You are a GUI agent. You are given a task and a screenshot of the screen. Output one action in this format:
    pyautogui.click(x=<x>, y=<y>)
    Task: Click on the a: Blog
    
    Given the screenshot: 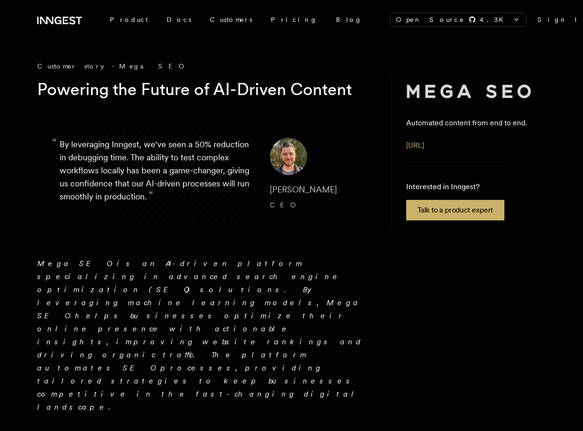 What is the action you would take?
    pyautogui.click(x=349, y=20)
    